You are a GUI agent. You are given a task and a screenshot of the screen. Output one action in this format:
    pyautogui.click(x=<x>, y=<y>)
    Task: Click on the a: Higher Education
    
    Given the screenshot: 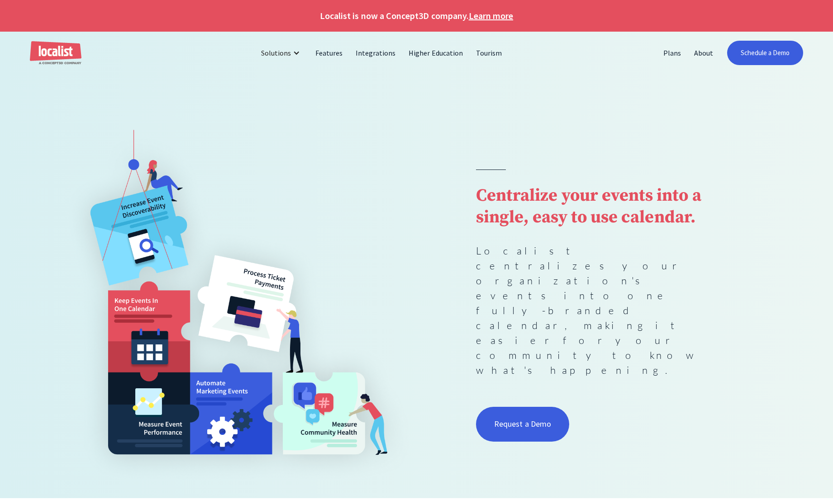 What is the action you would take?
    pyautogui.click(x=436, y=53)
    